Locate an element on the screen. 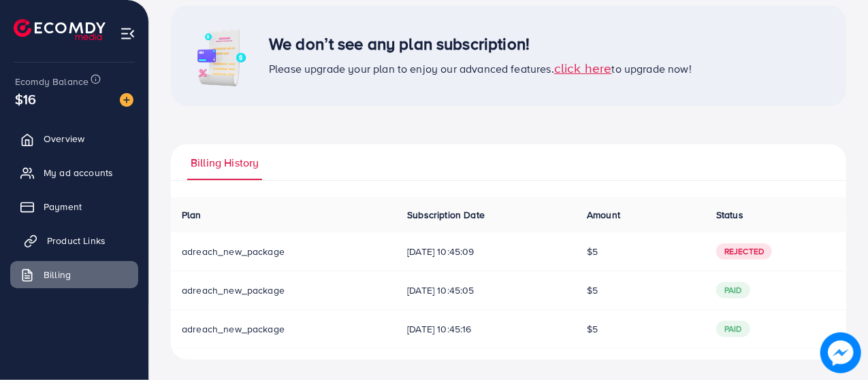 This screenshot has width=868, height=380. a: Payment is located at coordinates (74, 206).